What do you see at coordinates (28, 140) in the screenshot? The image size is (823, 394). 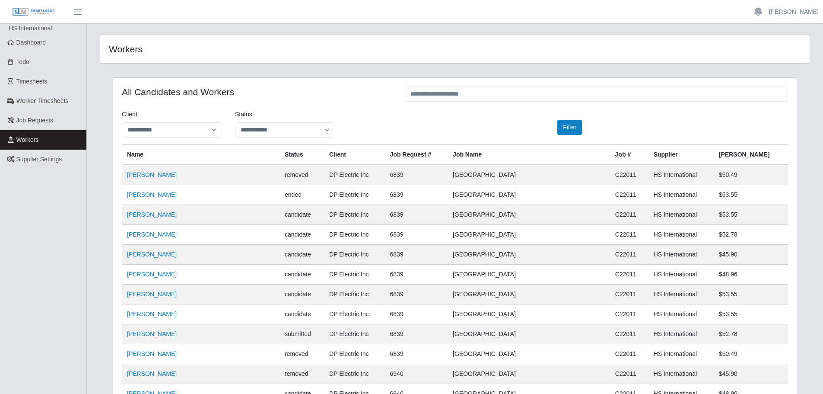 I see `span: Workers` at bounding box center [28, 140].